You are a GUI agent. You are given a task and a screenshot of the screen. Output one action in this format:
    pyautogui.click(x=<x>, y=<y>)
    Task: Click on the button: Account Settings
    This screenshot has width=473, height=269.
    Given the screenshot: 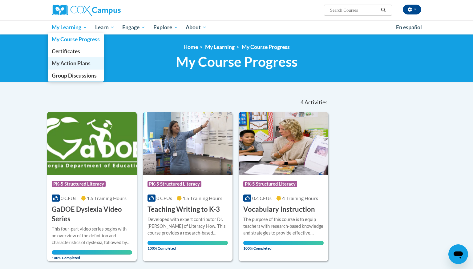 What is the action you would take?
    pyautogui.click(x=412, y=10)
    